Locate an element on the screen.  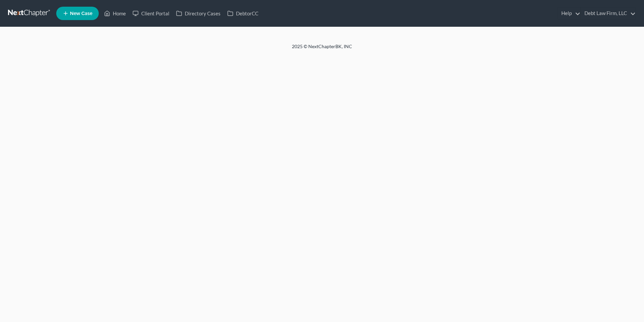
a: Client Portal is located at coordinates (151, 13).